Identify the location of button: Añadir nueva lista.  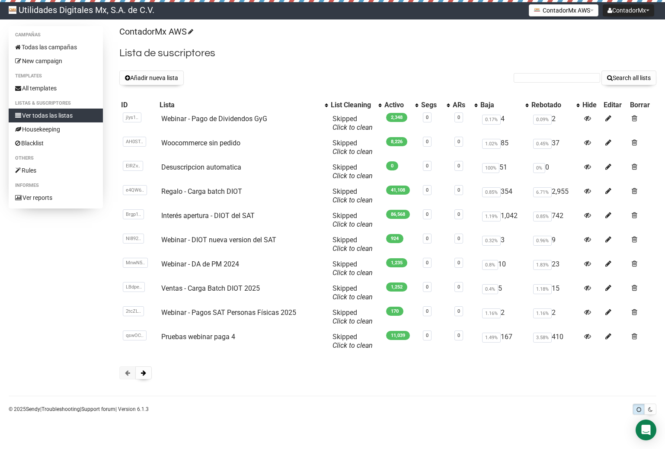
(151, 78).